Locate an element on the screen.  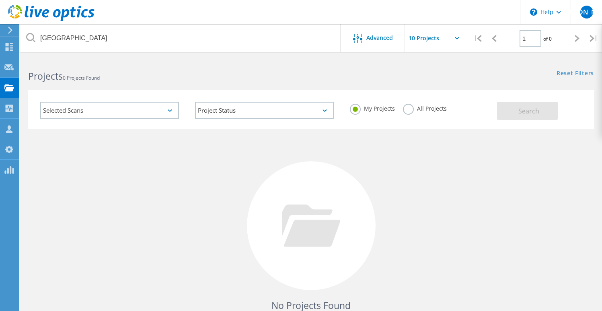
span: of 0 is located at coordinates (547, 39).